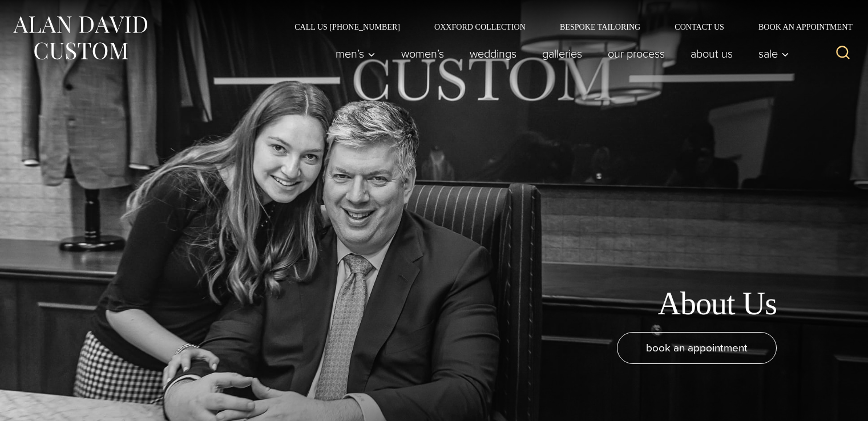  Describe the element at coordinates (80, 38) in the screenshot. I see `img: Alan David Custom` at that location.